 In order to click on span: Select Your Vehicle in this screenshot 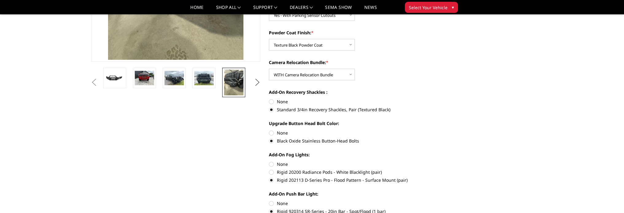, I will do `click(428, 7)`.